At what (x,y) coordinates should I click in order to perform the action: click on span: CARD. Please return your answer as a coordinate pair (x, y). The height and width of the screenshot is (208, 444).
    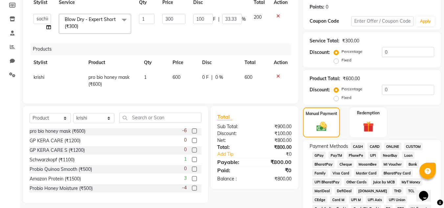
    Looking at the image, I should click on (374, 146).